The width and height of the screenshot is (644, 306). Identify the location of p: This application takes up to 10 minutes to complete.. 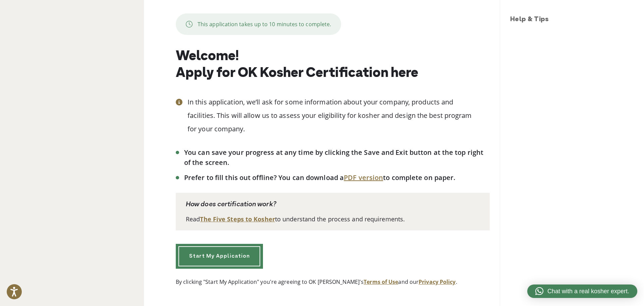
(264, 24).